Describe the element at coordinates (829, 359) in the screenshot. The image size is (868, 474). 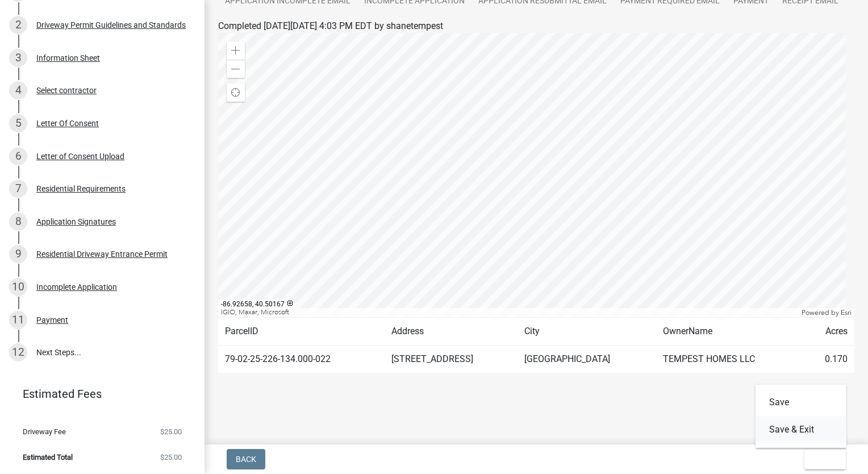
I see `td: 0.170` at that location.